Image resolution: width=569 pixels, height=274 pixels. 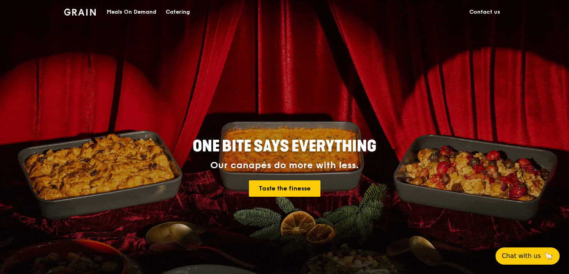 I want to click on span: ONE BITE SAYS EVERYTHING, so click(x=284, y=147).